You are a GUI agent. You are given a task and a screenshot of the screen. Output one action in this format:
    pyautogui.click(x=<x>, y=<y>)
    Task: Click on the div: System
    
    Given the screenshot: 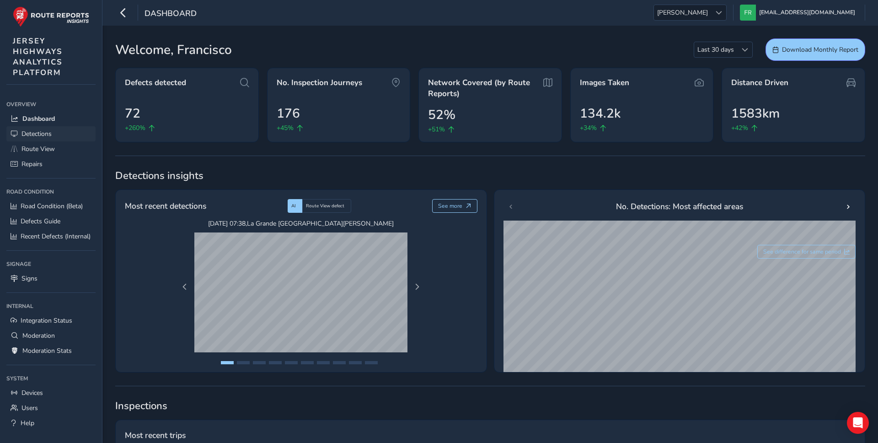 What is the action you would take?
    pyautogui.click(x=51, y=378)
    